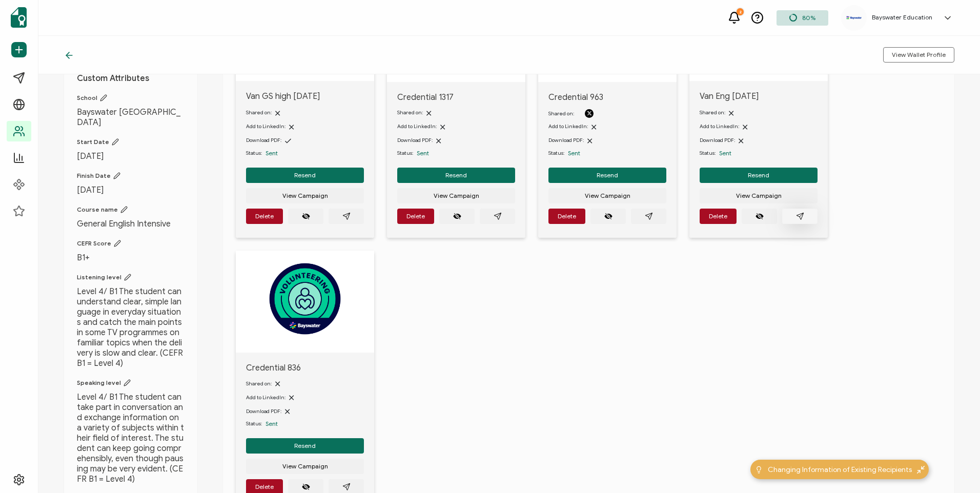 This screenshot has height=493, width=980. I want to click on div: Chat Widget, so click(954, 469).